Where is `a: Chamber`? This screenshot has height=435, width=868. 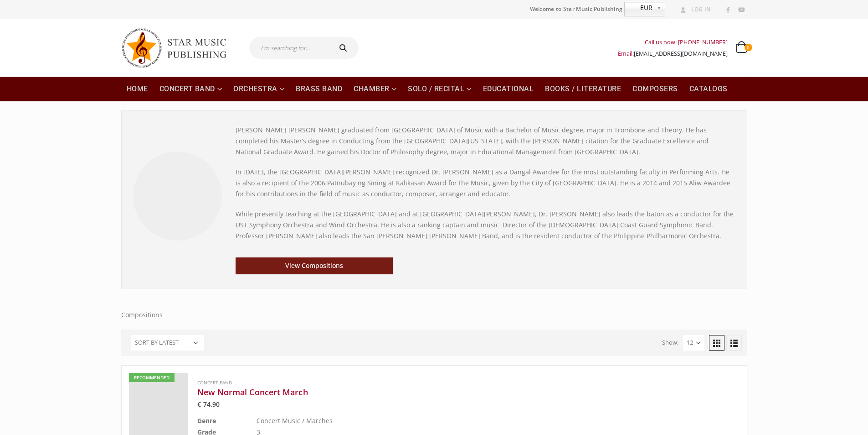
a: Chamber is located at coordinates (375, 89).